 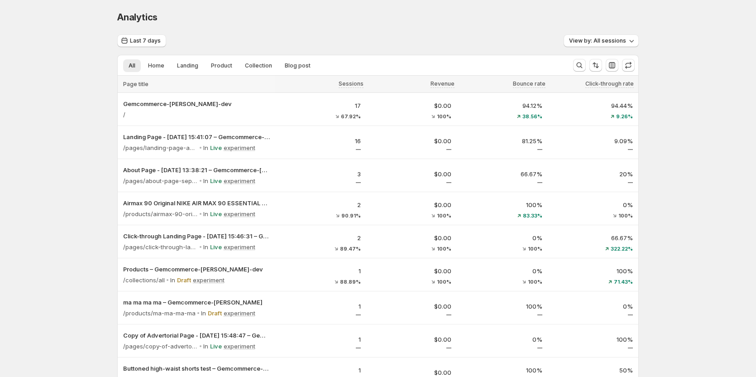 I want to click on span: 89.47%, so click(x=350, y=249).